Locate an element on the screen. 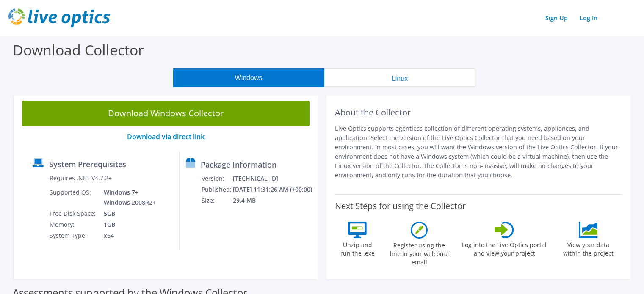 The height and width of the screenshot is (294, 644). td: Supported OS: is located at coordinates (73, 198).